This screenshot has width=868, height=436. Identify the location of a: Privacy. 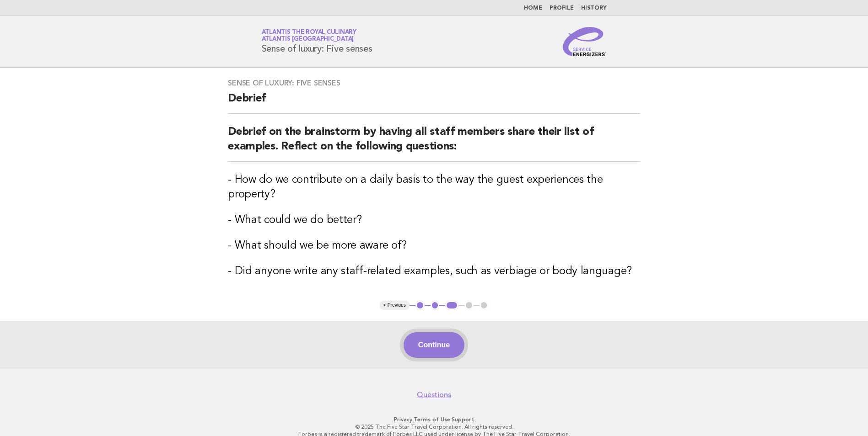
(403, 420).